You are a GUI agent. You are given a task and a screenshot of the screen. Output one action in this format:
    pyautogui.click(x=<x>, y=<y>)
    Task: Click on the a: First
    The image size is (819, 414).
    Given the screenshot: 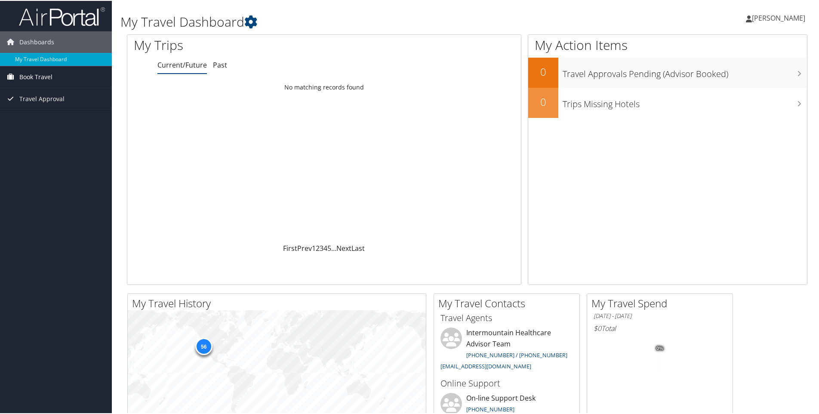 What is the action you would take?
    pyautogui.click(x=290, y=247)
    